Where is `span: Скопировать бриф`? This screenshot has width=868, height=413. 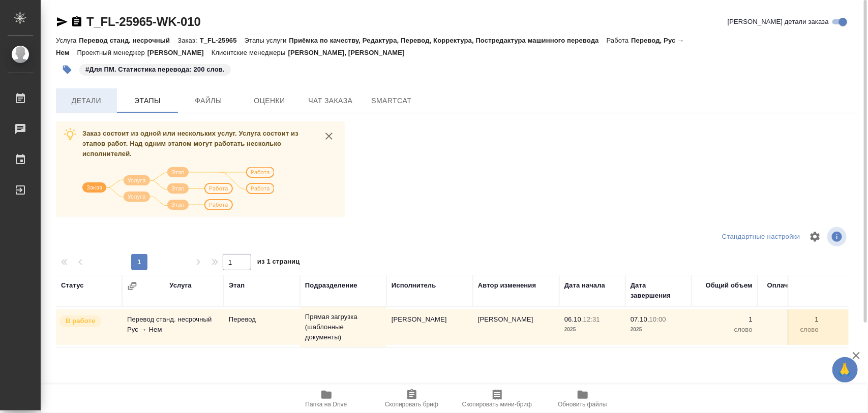
span: Скопировать бриф is located at coordinates (411, 405).